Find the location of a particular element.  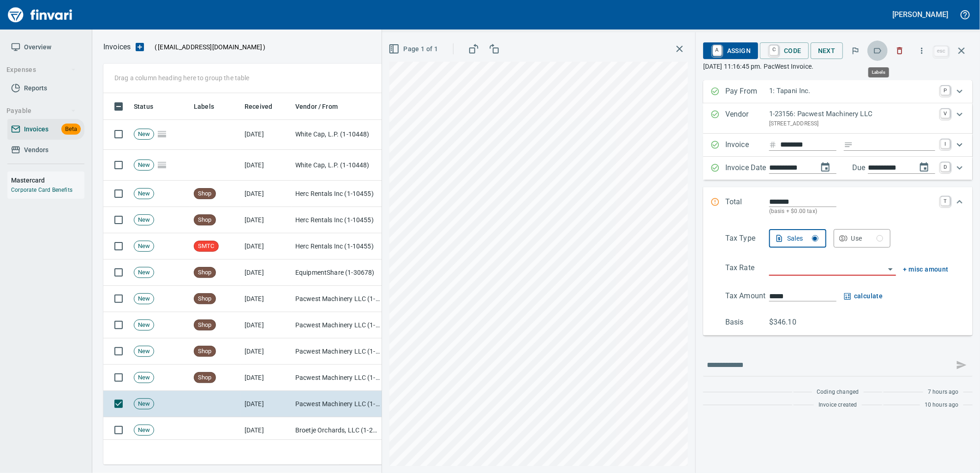

a: P is located at coordinates (945, 90).